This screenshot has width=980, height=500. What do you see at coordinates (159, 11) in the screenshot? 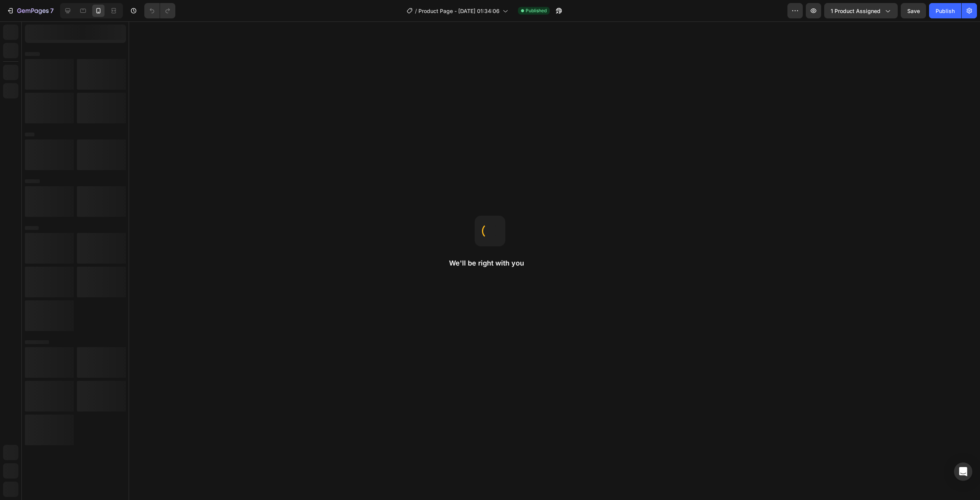
I see `div: Undo/Redo` at bounding box center [159, 11].